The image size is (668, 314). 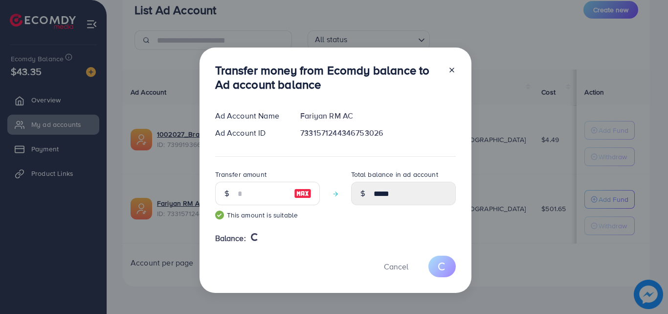 I want to click on div: Fariyan RM AC, so click(x=378, y=115).